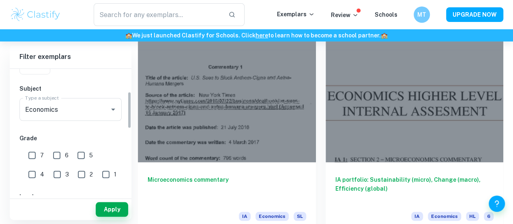 This screenshot has width=513, height=224. I want to click on h6: IA portfolio: Sustainability (micro), Change (macro), Efficiency (global), so click(415, 188).